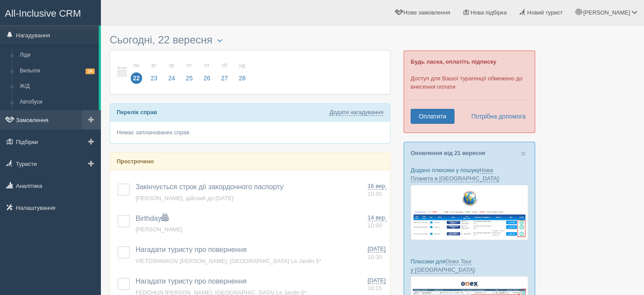 The width and height of the screenshot is (644, 295). I want to click on small: ср, so click(171, 65).